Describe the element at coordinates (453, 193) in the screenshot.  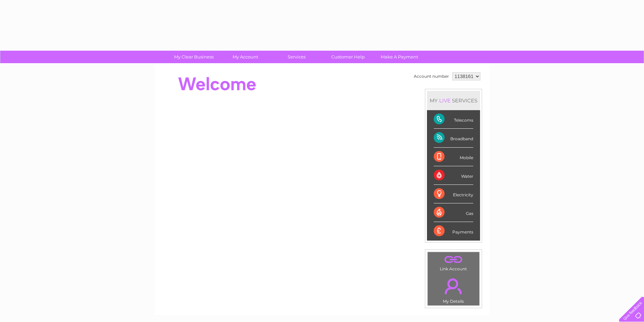
I see `div: Electricity` at that location.